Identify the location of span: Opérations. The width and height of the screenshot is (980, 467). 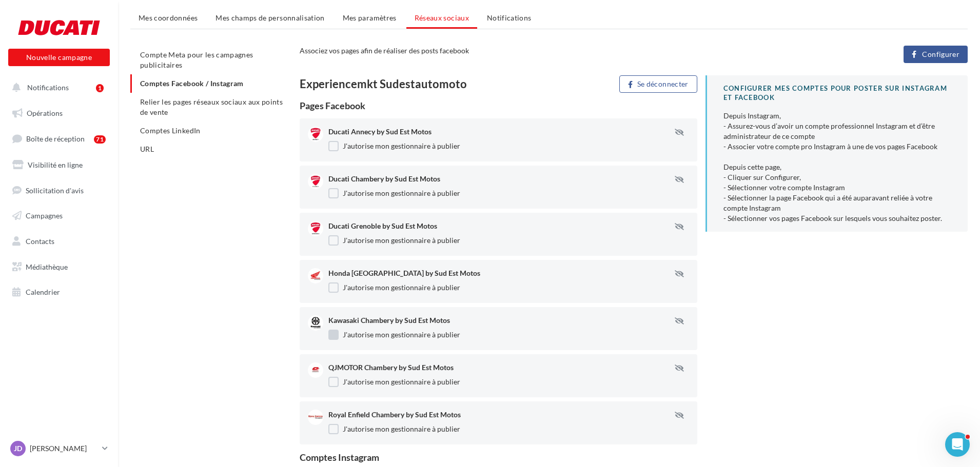
(45, 113).